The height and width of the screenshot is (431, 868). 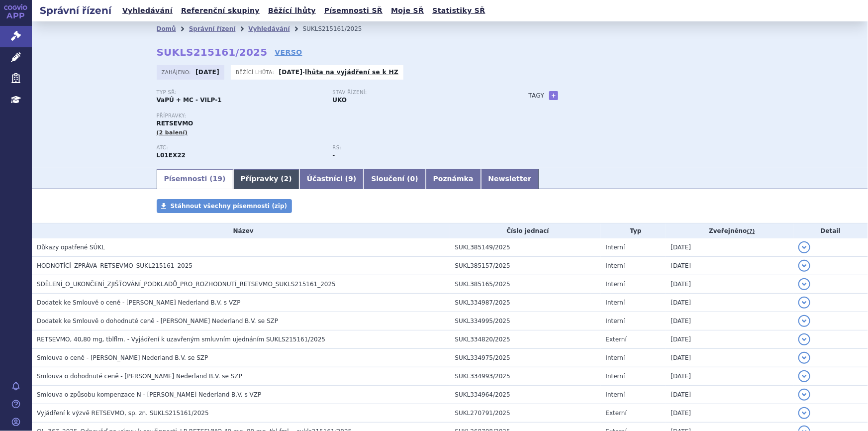 I want to click on a: Referenční skupiny, so click(x=220, y=10).